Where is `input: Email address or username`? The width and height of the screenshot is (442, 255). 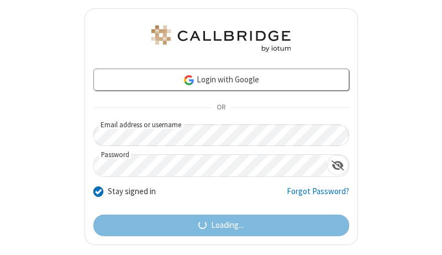 input: Email address or username is located at coordinates (221, 135).